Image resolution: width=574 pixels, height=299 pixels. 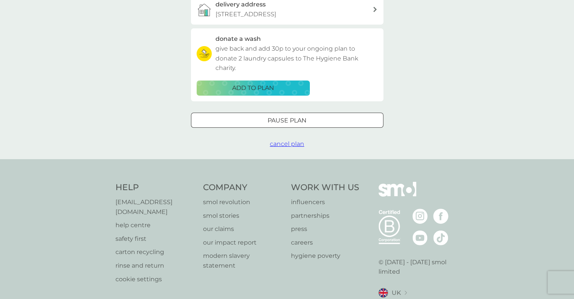 What do you see at coordinates (238, 39) in the screenshot?
I see `h3: donate a wash` at bounding box center [238, 39].